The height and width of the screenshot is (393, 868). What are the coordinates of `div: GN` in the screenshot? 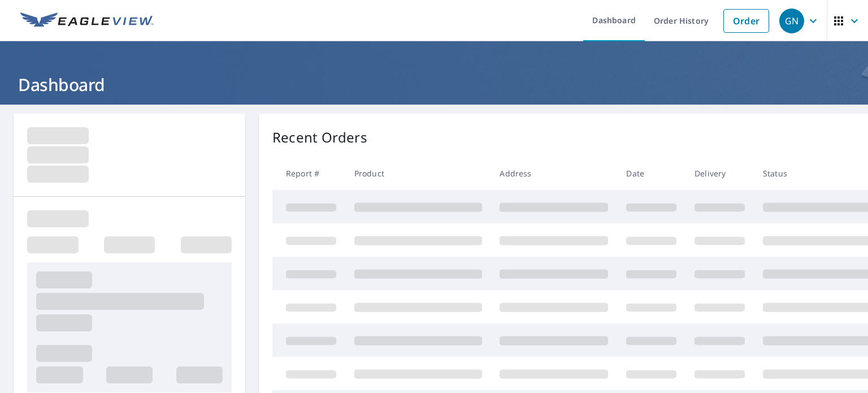 It's located at (792, 21).